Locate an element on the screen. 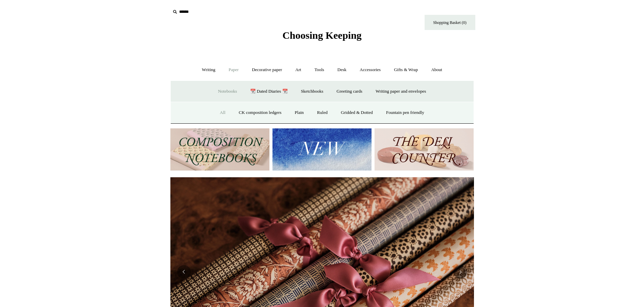  a: Art is located at coordinates (298, 70).